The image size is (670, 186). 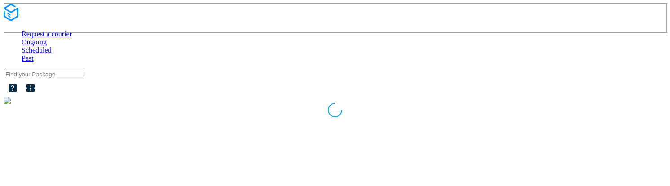 What do you see at coordinates (43, 74) in the screenshot?
I see `input: Find your Package` at bounding box center [43, 74].